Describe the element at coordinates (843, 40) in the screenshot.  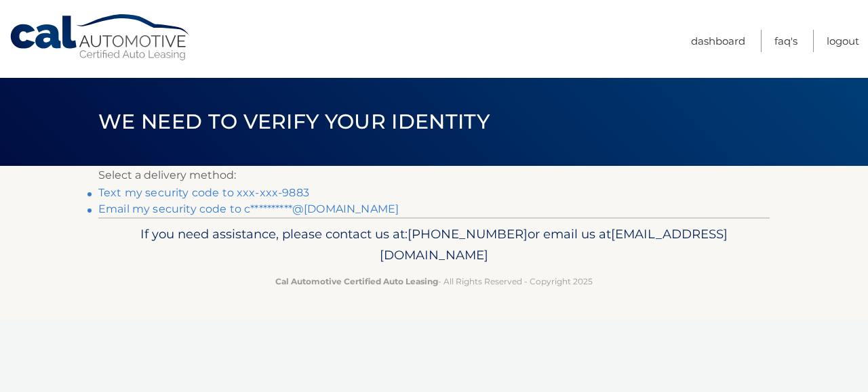
I see `a: Logout` at that location.